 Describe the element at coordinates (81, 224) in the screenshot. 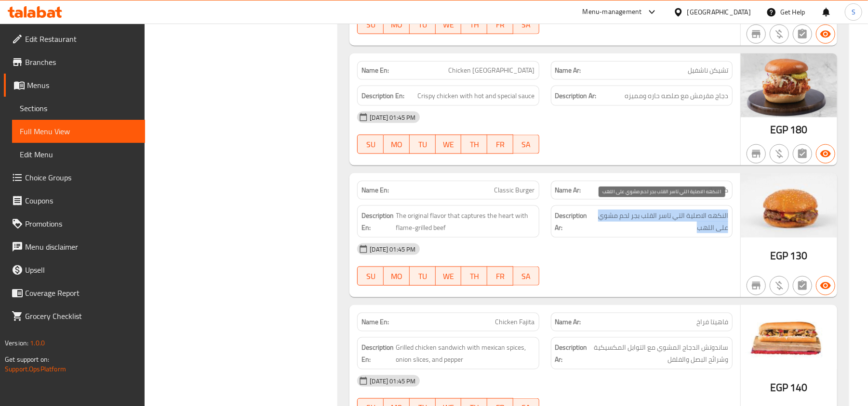

I see `span: Promotions` at that location.